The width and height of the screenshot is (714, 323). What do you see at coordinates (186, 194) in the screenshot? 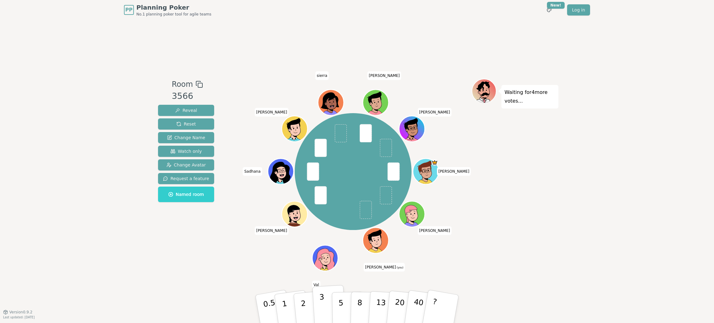
I see `span: Named room` at bounding box center [186, 194].